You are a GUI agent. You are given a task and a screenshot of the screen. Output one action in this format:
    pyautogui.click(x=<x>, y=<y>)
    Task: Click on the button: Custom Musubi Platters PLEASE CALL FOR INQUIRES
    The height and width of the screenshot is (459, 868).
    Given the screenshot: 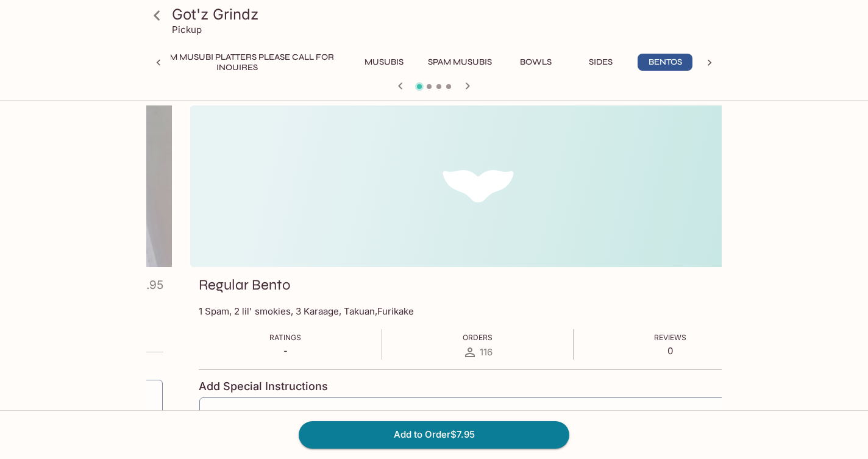 What is the action you would take?
    pyautogui.click(x=237, y=62)
    